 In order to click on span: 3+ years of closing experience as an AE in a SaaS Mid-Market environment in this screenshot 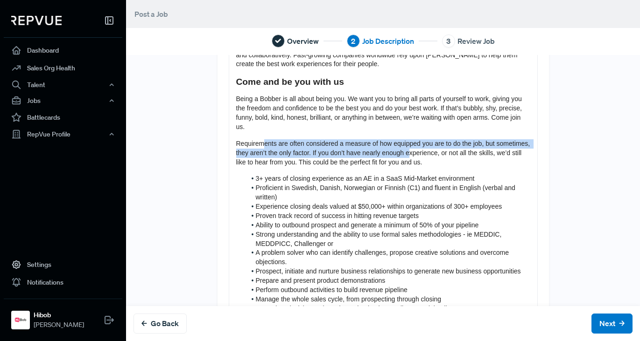, I will do `click(365, 179)`.